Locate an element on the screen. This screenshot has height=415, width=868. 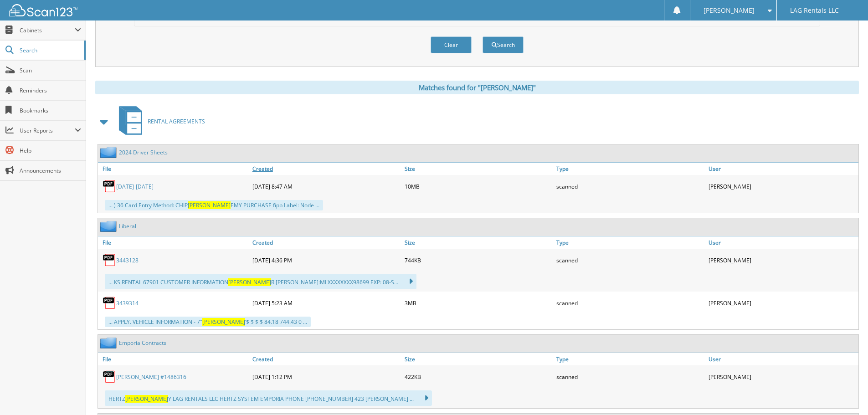
a: Emporia Contracts is located at coordinates (143, 343).